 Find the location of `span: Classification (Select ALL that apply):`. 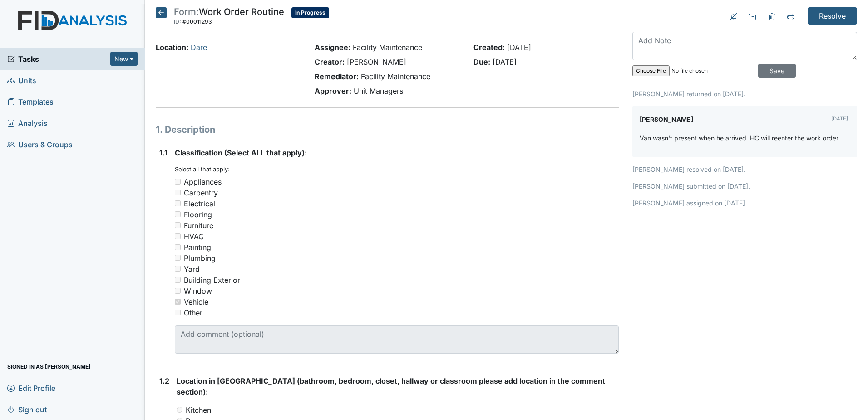

span: Classification (Select ALL that apply): is located at coordinates (241, 153).